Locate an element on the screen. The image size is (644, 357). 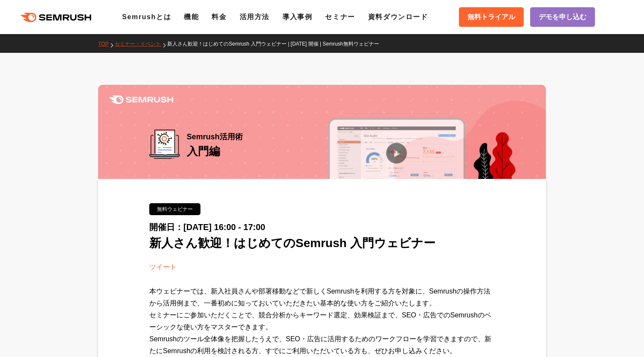
span: 入門編 is located at coordinates (204, 151).